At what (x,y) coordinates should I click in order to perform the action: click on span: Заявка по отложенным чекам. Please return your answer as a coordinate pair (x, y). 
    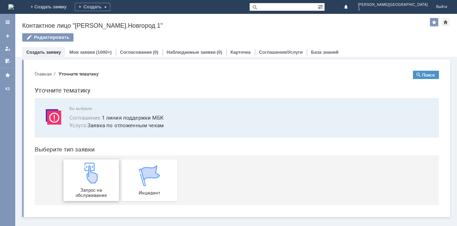
    Looking at the image, I should click on (221, 60).